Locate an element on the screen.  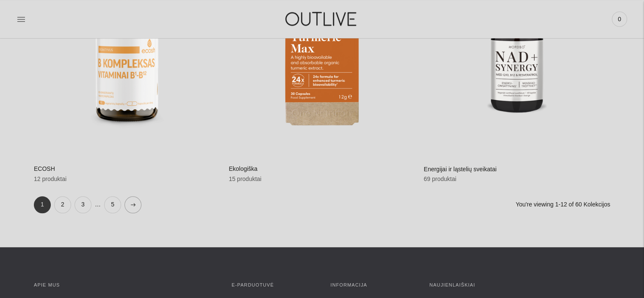
h2: Ekologiška is located at coordinates (322, 169).